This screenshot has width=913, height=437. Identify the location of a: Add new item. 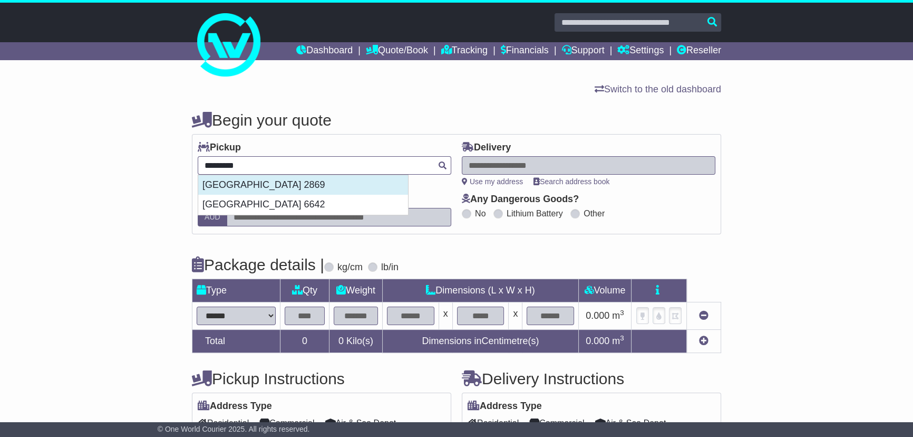
(704, 341).